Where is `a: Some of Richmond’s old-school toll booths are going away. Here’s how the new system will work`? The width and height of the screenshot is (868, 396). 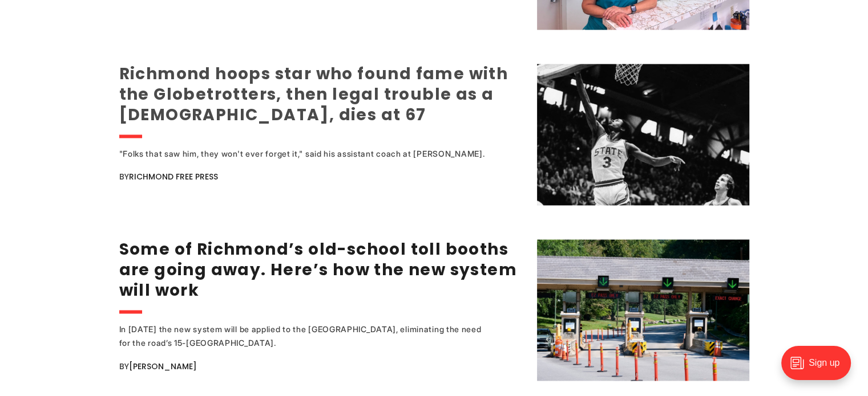 a: Some of Richmond’s old-school toll booths are going away. Here’s how the new system will work is located at coordinates (318, 270).